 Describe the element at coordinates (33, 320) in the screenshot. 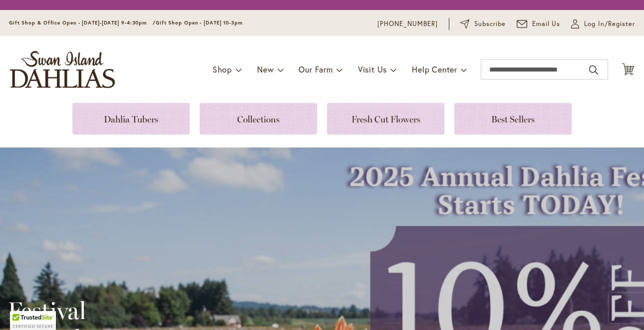

I see `div: TrustedSite Certified` at that location.